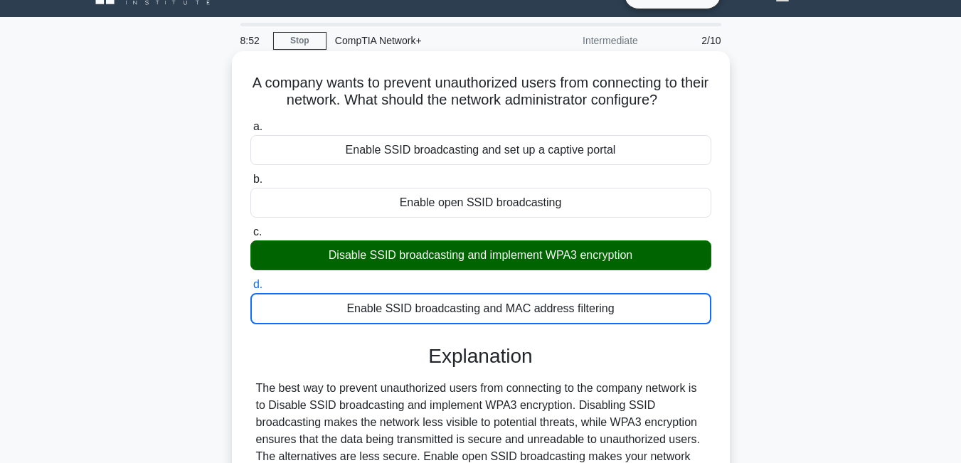 The height and width of the screenshot is (463, 961). What do you see at coordinates (481, 309) in the screenshot?
I see `div: Enable SSID broadcasting and MAC address filtering` at bounding box center [481, 309].